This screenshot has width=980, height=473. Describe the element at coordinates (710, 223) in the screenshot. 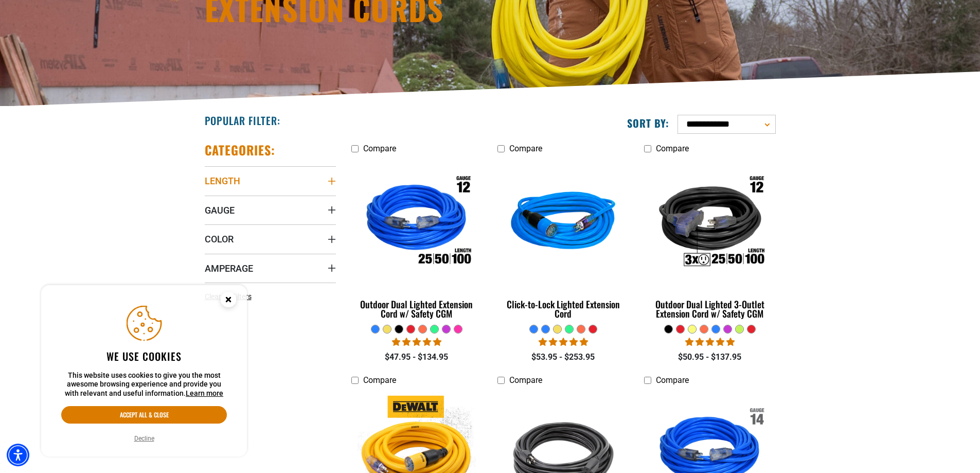

I see `img: Outdoor Dual Lighted 3-Outlet Extension Cord w/ Safety CGM` at that location.